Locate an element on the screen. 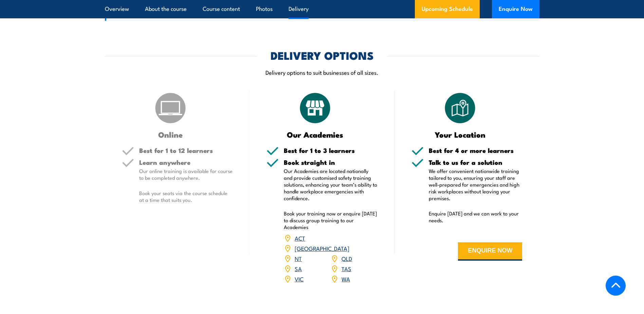 Image resolution: width=644 pixels, height=314 pixels. a: ACT is located at coordinates (300, 238).